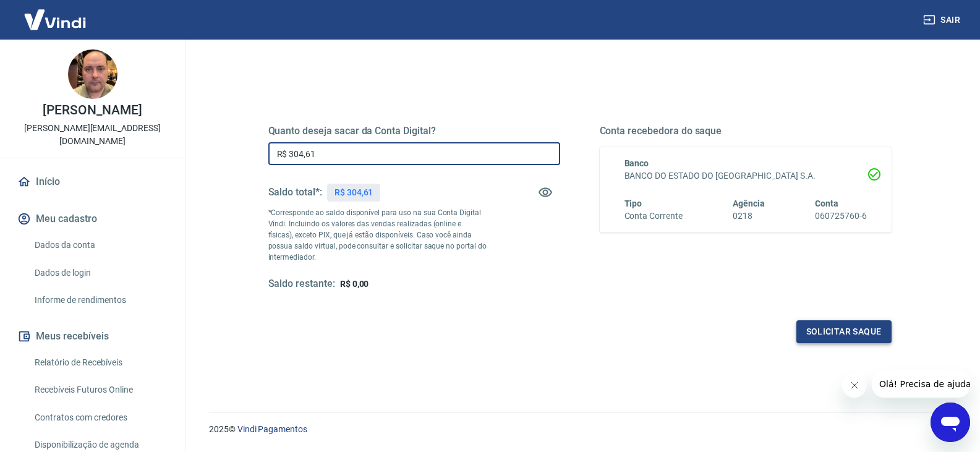 The width and height of the screenshot is (980, 452). What do you see at coordinates (943, 20) in the screenshot?
I see `button: Sair` at bounding box center [943, 20].